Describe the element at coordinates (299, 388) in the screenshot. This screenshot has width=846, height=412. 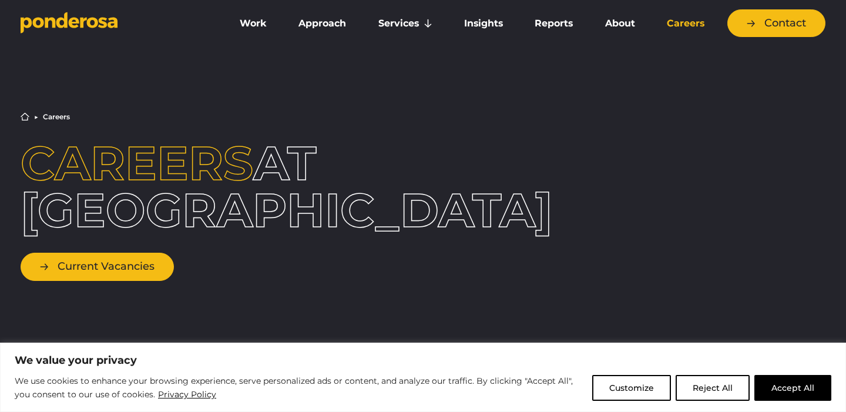
I see `p: We use cookies to enhance your browsing experience, serve personalized ads or content, and analyz...` at that location.